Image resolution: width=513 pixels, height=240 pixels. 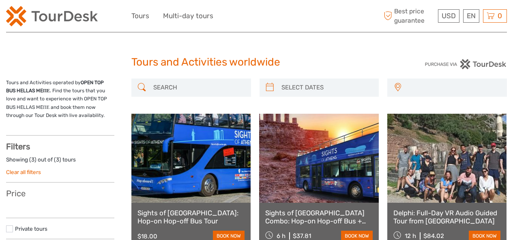 What do you see at coordinates (198, 88) in the screenshot?
I see `input: SEARCH` at bounding box center [198, 88].